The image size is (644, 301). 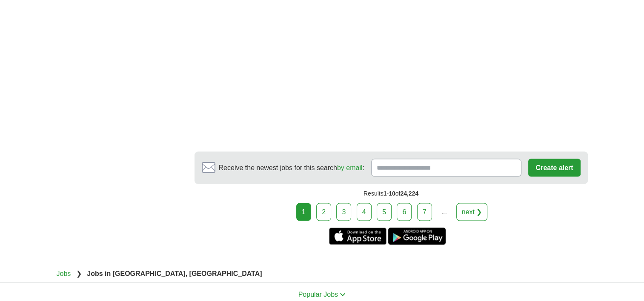 I want to click on img: toggle icon, so click(x=343, y=295).